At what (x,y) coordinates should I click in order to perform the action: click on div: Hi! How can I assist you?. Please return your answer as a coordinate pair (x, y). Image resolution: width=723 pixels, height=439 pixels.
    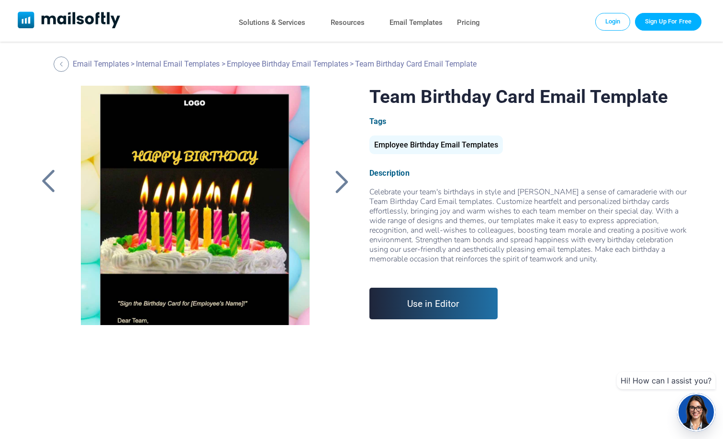
    Looking at the image, I should click on (666, 380).